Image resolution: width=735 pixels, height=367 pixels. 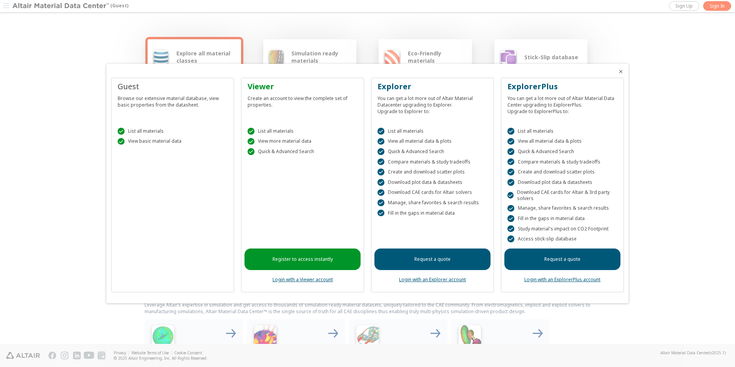 What do you see at coordinates (562, 239) in the screenshot?
I see `div: Access stick-slip database` at bounding box center [562, 239].